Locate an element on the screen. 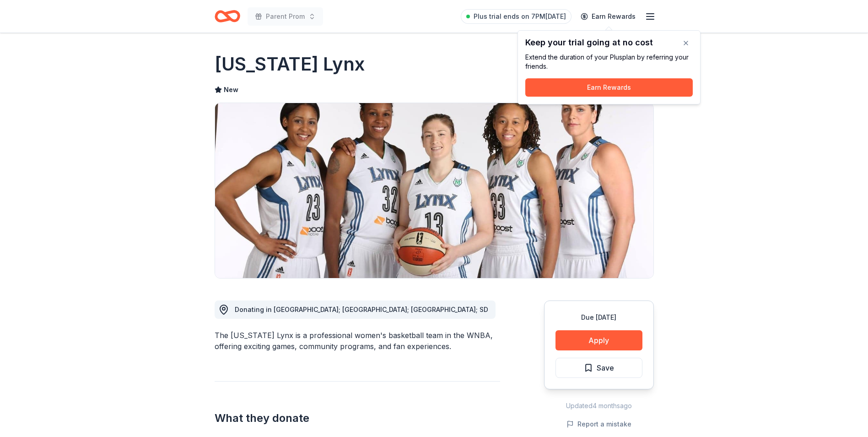 The height and width of the screenshot is (437, 868). span: Save is located at coordinates (605, 367).